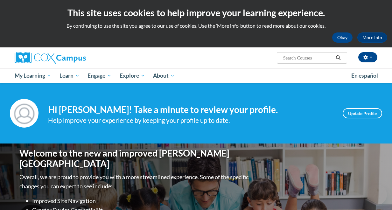 This screenshot has height=210, width=392. Describe the element at coordinates (133, 76) in the screenshot. I see `a: Explore` at that location.